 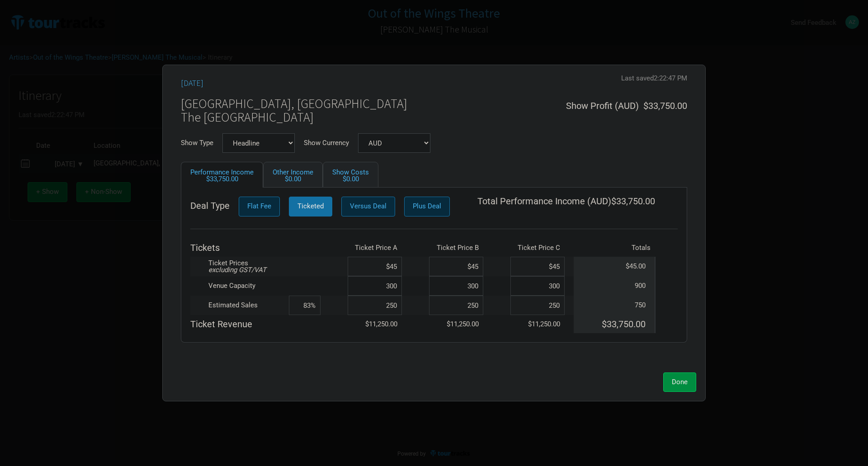 What do you see at coordinates (368, 206) in the screenshot?
I see `button: Versus Deal` at bounding box center [368, 206].